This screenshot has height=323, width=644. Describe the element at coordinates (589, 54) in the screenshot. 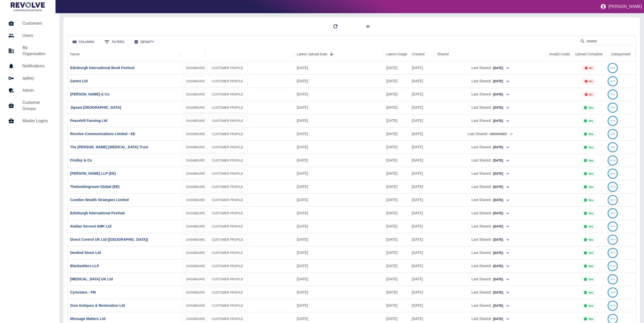

I see `div: Upload Complete` at that location.